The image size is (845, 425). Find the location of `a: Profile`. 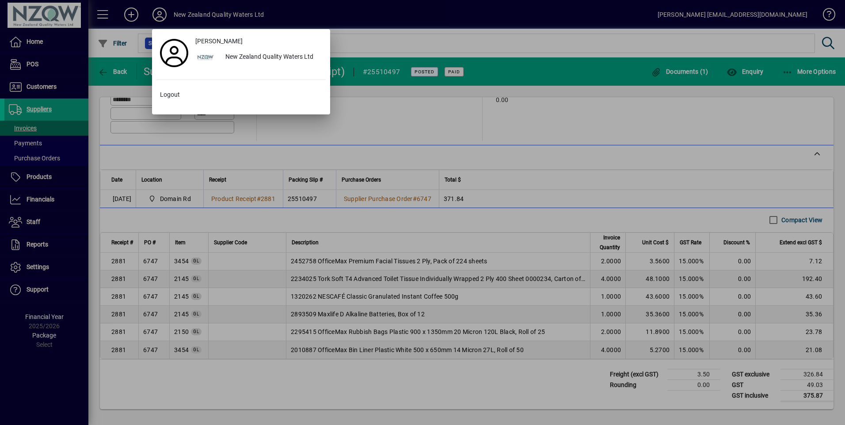

a: Profile is located at coordinates (174, 53).